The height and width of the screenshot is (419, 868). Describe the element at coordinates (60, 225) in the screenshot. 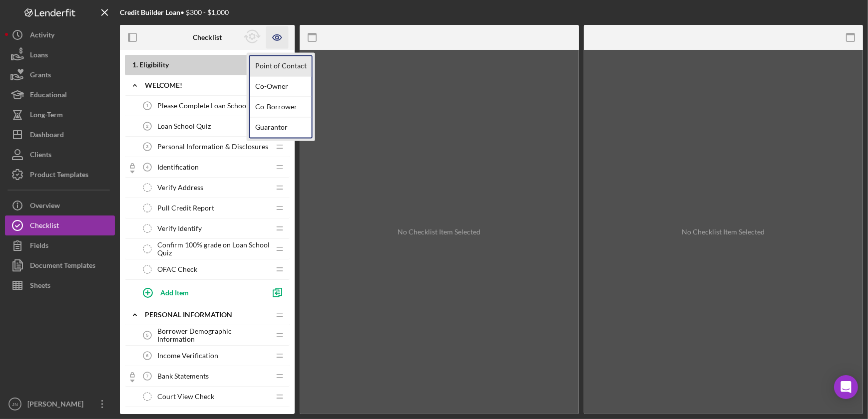

I see `button: Checklist` at that location.